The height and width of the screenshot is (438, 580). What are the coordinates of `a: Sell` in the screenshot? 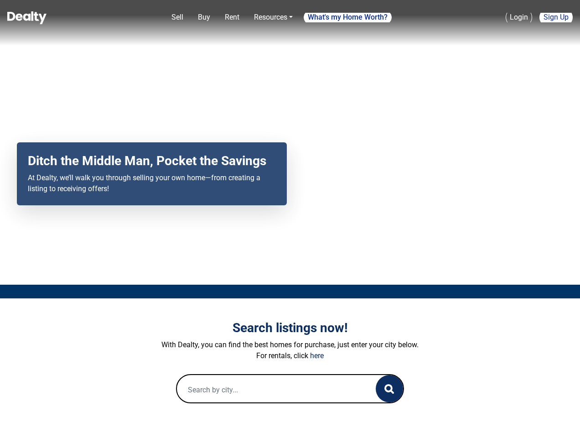 It's located at (177, 17).